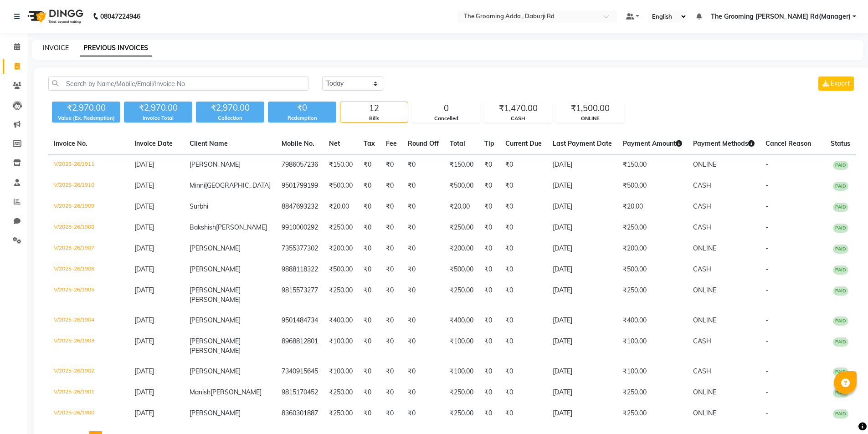  Describe the element at coordinates (86, 118) in the screenshot. I see `div: Value (Ex. Redemption)` at that location.